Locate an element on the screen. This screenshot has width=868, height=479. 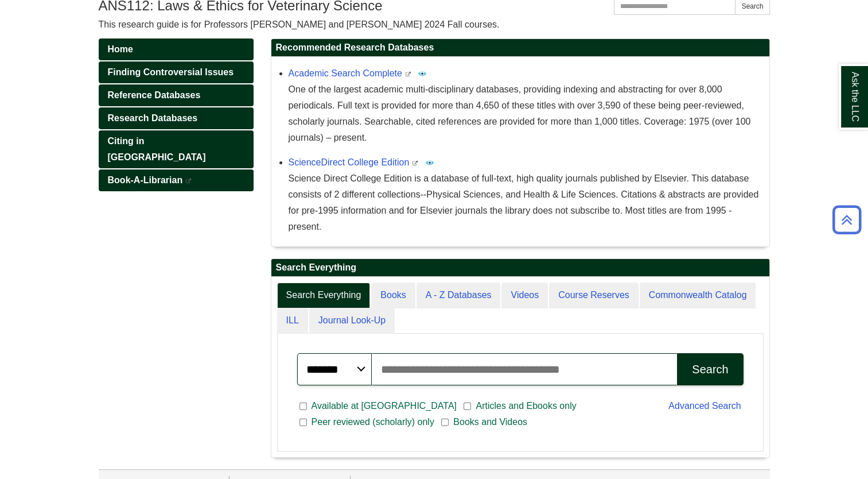
a: Journal Look-Up is located at coordinates (352, 321).